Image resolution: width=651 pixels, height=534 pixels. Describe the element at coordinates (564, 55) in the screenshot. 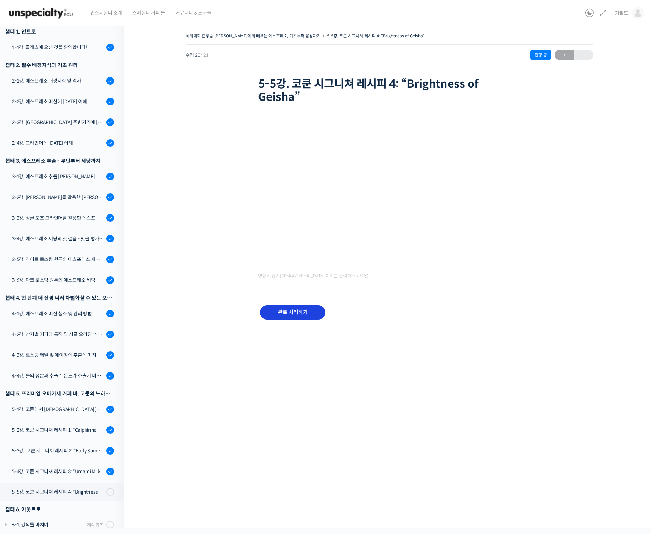

I see `a: ←이전` at that location.